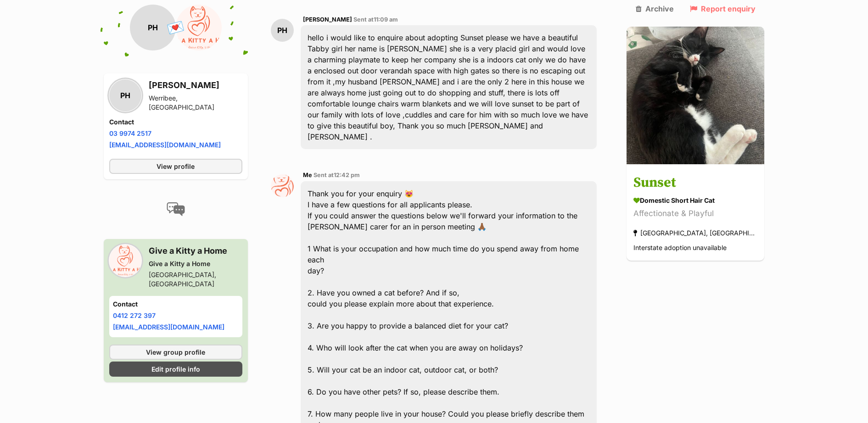  Describe the element at coordinates (346, 175) in the screenshot. I see `span: 12:42 pm` at that location.